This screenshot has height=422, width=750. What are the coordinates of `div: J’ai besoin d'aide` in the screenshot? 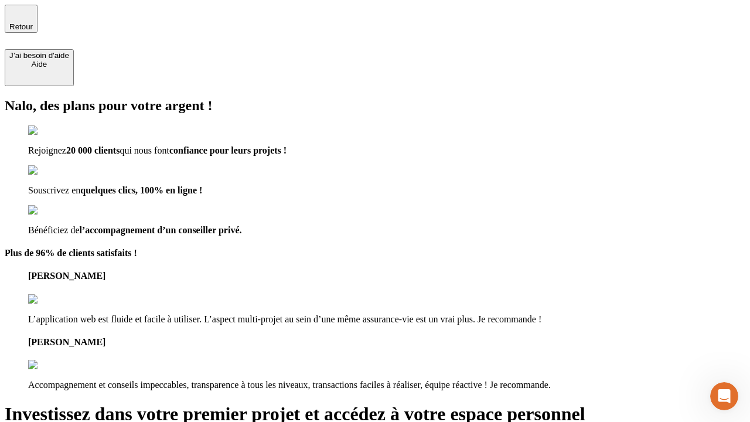 It's located at (39, 55).